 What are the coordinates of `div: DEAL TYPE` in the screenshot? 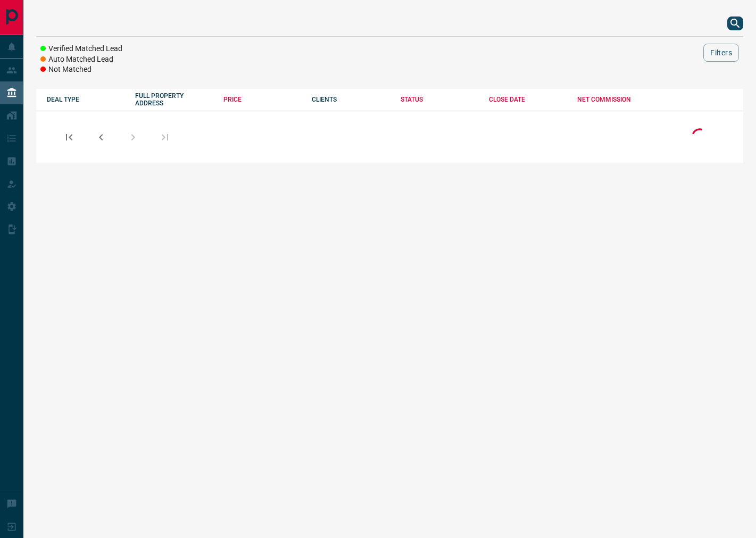 It's located at (85, 99).